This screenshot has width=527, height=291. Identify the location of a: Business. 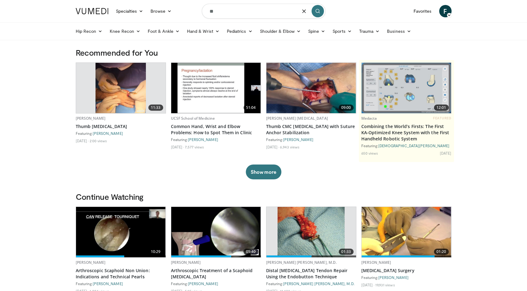
(399, 31).